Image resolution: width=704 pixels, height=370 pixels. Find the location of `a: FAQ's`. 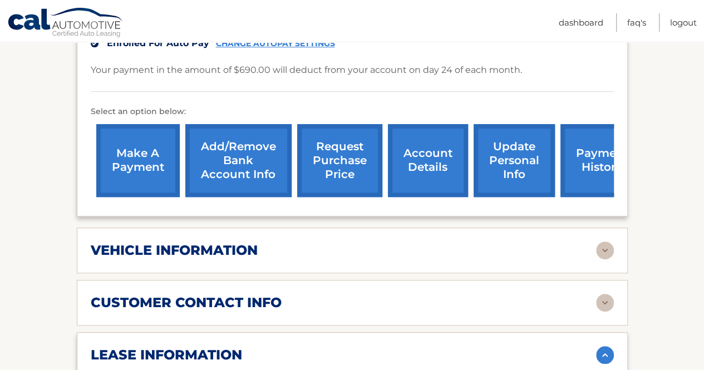

a: FAQ's is located at coordinates (636, 22).